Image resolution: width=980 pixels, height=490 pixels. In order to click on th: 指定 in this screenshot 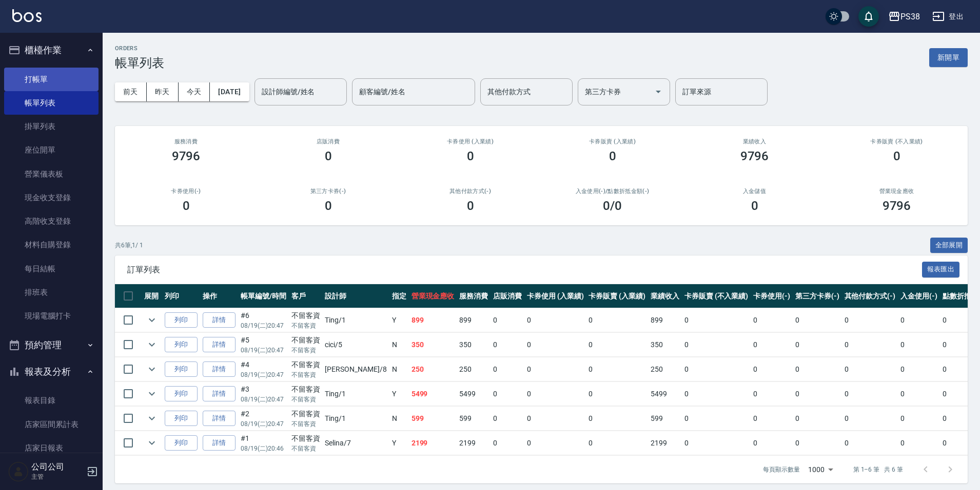, I will do `click(399, 297)`.